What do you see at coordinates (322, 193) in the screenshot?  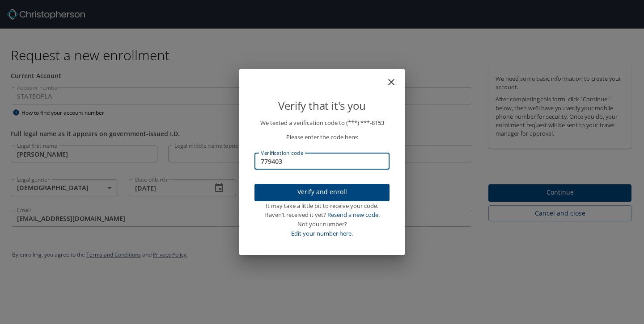 I see `button: Verify and enroll` at bounding box center [322, 193].